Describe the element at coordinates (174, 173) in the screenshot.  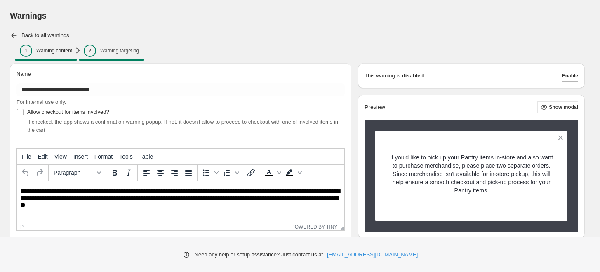
I see `button: Align right` at that location.